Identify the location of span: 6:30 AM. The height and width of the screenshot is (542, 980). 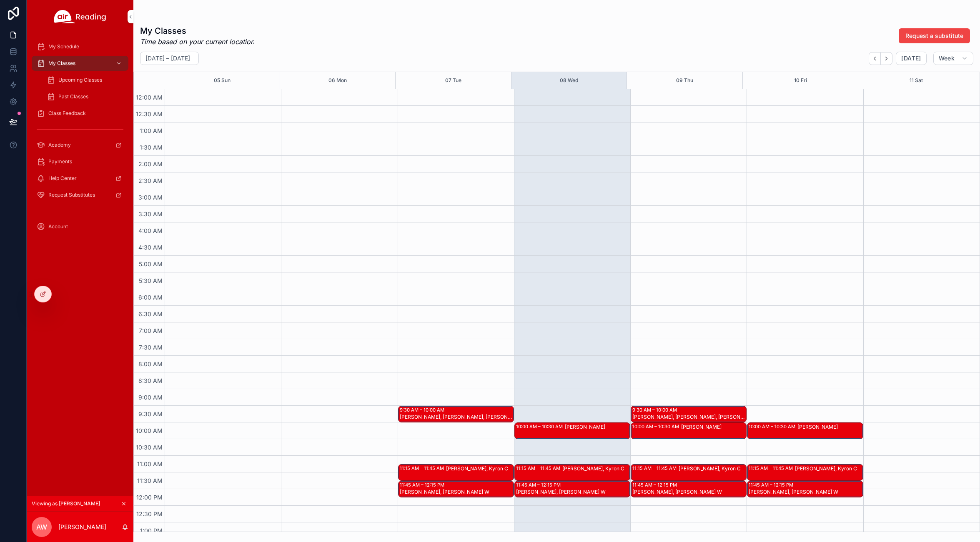
(151, 313).